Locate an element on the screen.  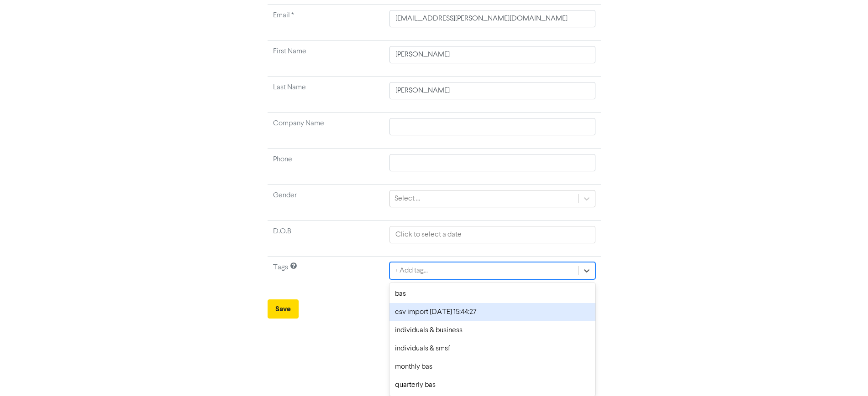
div: individuals & smsf is located at coordinates (492, 349).